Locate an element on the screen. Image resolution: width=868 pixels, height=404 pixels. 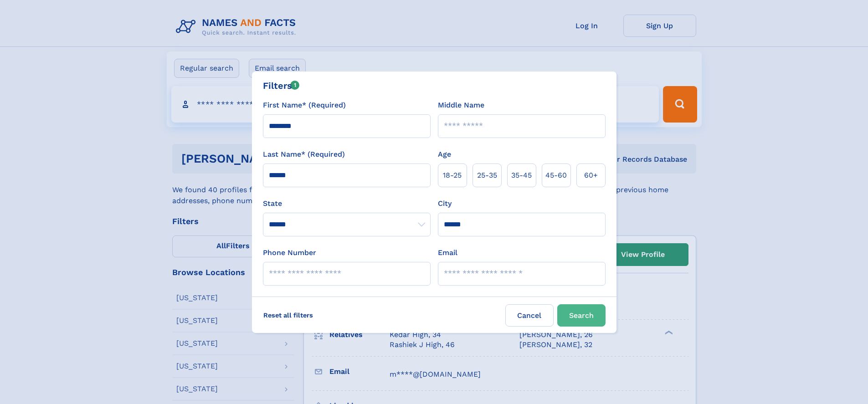
span: 45‑60 is located at coordinates (556, 175).